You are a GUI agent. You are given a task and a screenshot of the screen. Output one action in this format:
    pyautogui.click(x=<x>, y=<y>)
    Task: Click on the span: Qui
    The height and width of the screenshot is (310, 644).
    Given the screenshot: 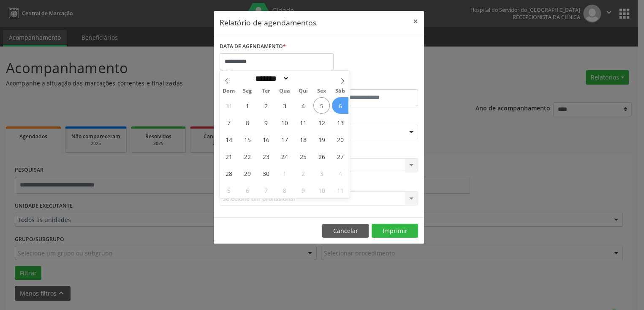 What is the action you would take?
    pyautogui.click(x=303, y=91)
    